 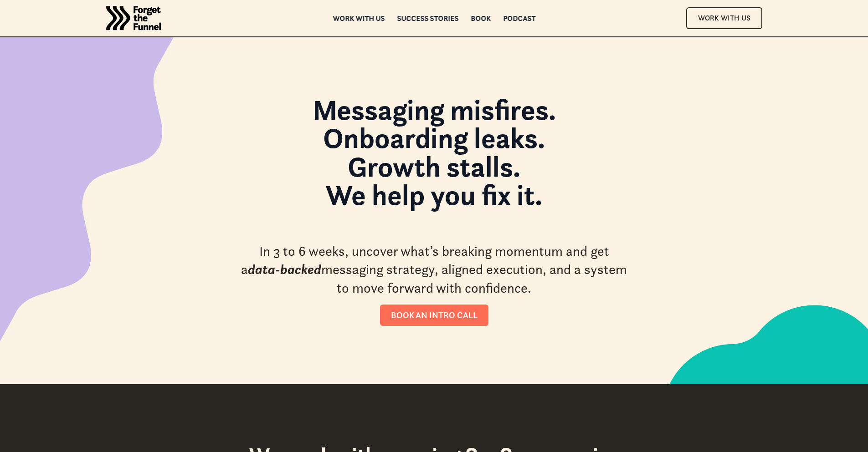 What do you see at coordinates (481, 18) in the screenshot?
I see `a: Book` at bounding box center [481, 18].